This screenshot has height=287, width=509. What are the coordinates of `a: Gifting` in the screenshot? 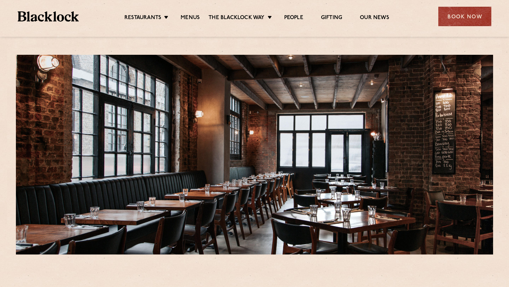 It's located at (332, 18).